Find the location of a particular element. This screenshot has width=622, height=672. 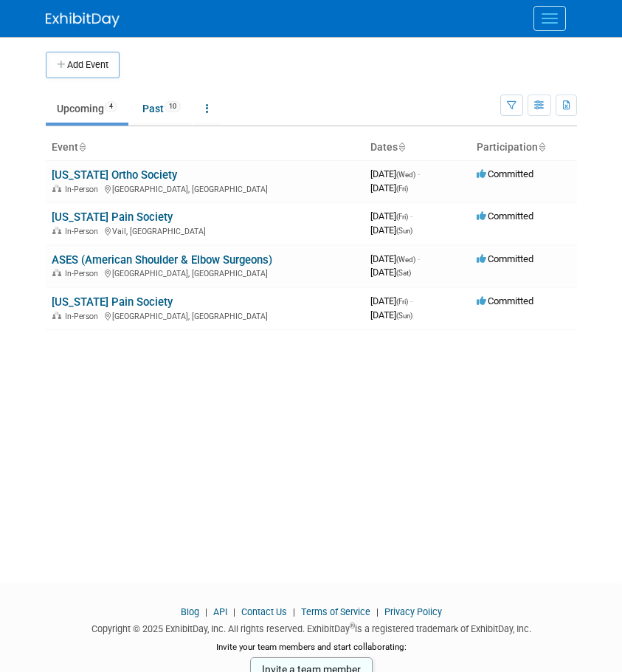

span: 4 is located at coordinates (111, 107).